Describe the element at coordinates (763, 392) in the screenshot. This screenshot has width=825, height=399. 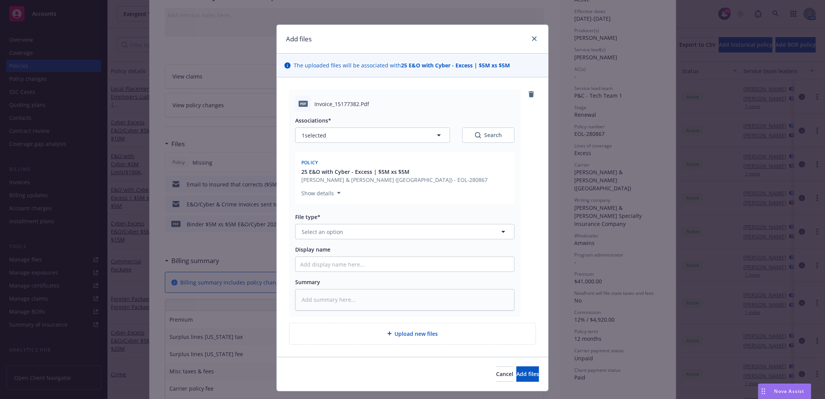
I see `div: Drag to move` at that location.